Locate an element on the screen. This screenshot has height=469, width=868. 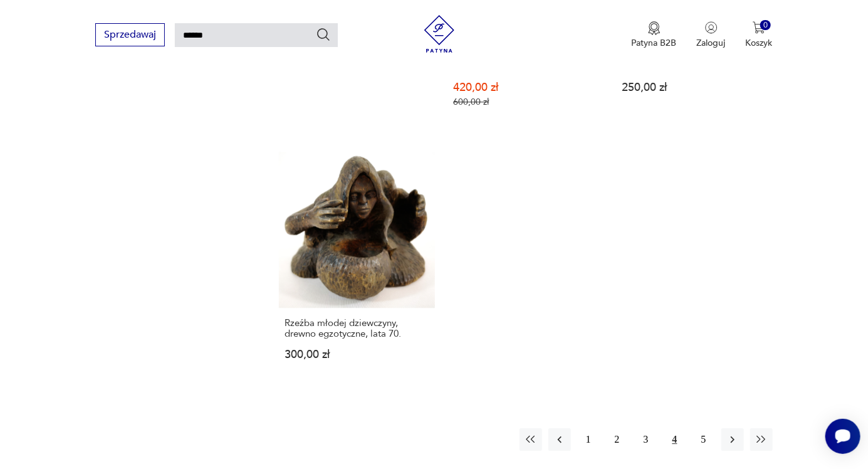
p: Patyna B2B is located at coordinates (654, 42).